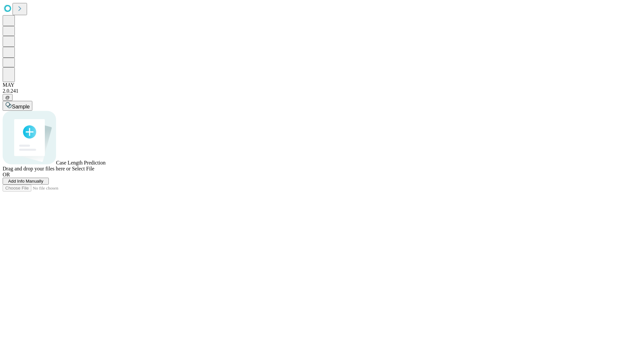 Image resolution: width=633 pixels, height=356 pixels. Describe the element at coordinates (317, 85) in the screenshot. I see `div: MAY` at that location.